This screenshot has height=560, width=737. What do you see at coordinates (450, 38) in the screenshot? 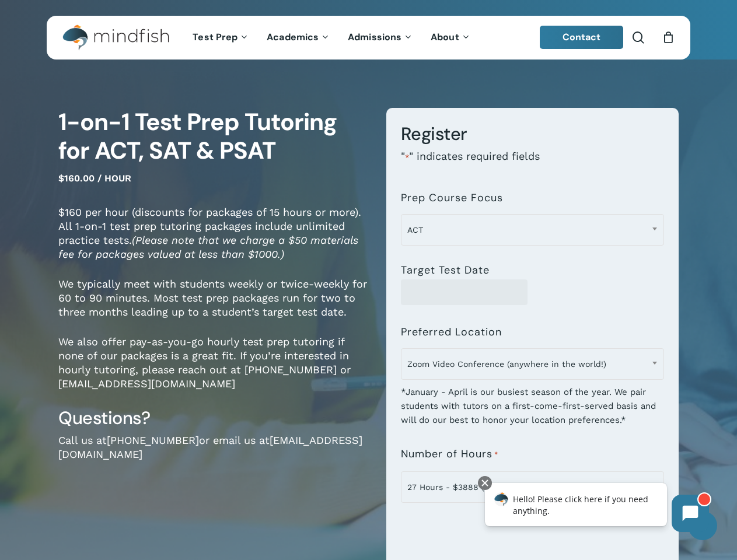
I see `a: About` at bounding box center [450, 38].